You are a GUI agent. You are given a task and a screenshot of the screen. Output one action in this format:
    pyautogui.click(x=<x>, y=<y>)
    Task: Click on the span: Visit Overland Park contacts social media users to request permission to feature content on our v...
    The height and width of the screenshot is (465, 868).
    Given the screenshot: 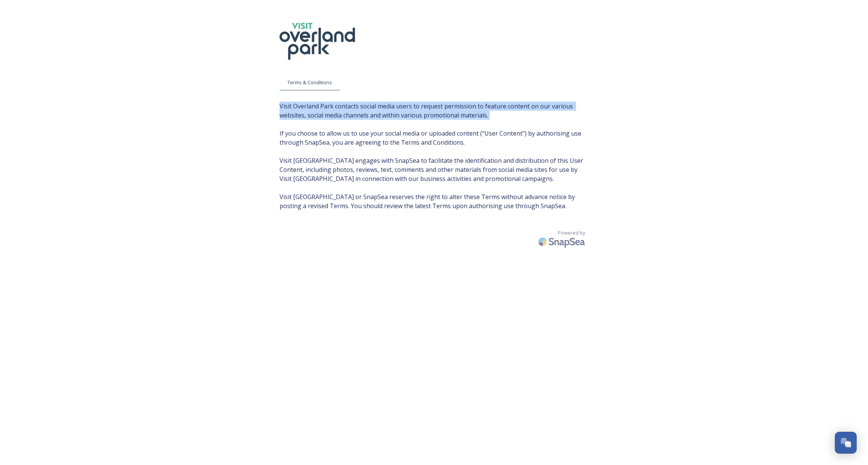 What is the action you would take?
    pyautogui.click(x=434, y=156)
    